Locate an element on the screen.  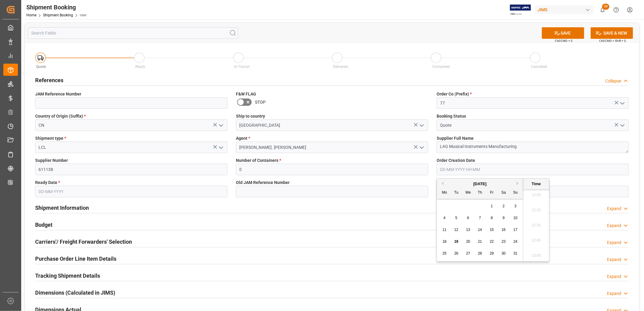
span: Ready Date is located at coordinates (48, 183).